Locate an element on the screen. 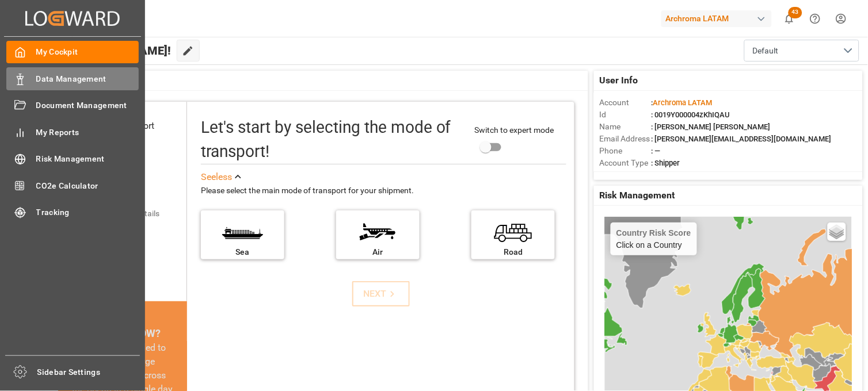  a: Document Management is located at coordinates (73, 105).